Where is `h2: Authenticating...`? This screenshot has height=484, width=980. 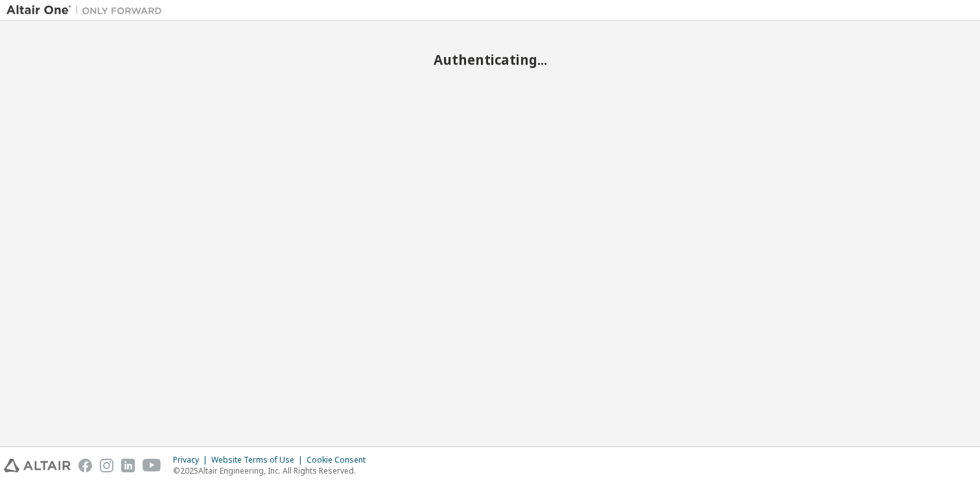 h2: Authenticating... is located at coordinates (490, 59).